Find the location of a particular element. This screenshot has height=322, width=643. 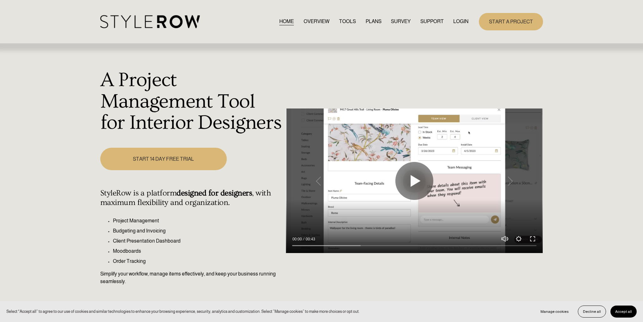

span: SUPPORT is located at coordinates (432, 22).